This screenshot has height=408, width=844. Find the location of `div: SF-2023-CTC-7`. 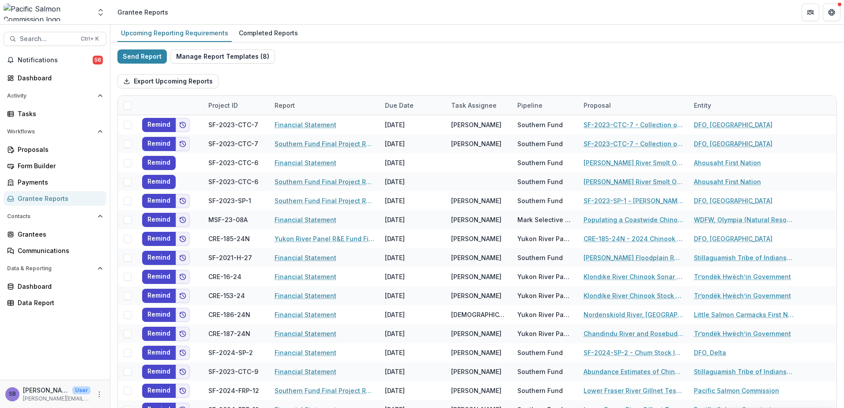

div: SF-2023-CTC-7 is located at coordinates (233, 124).